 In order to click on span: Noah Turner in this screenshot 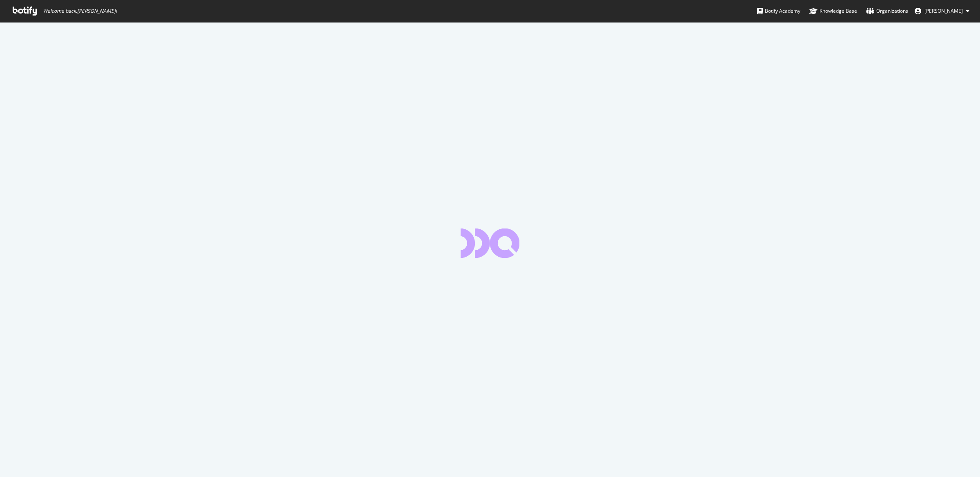, I will do `click(944, 10)`.